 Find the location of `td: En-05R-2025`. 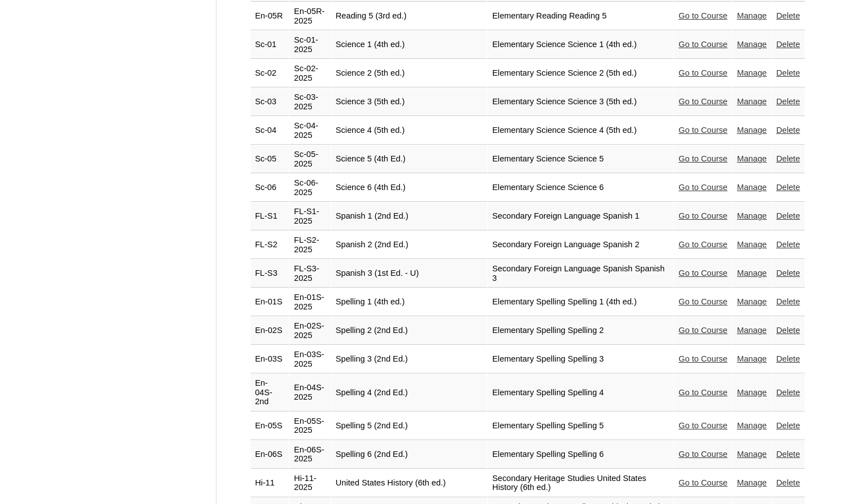

td: En-05R-2025 is located at coordinates (310, 17).